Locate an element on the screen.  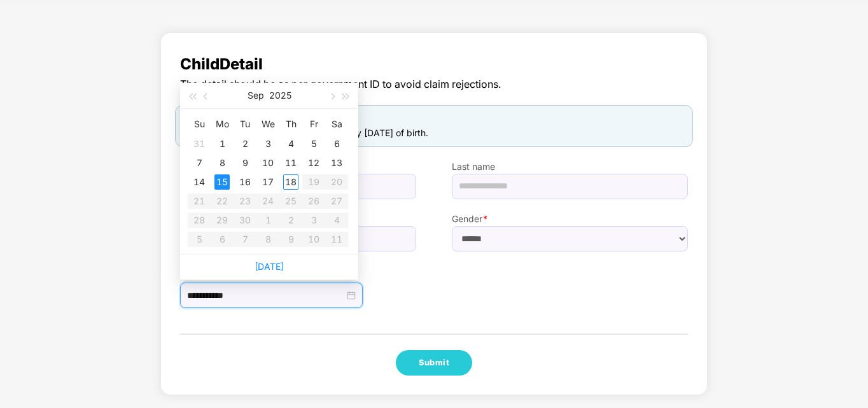
div: 16 is located at coordinates (245, 182).